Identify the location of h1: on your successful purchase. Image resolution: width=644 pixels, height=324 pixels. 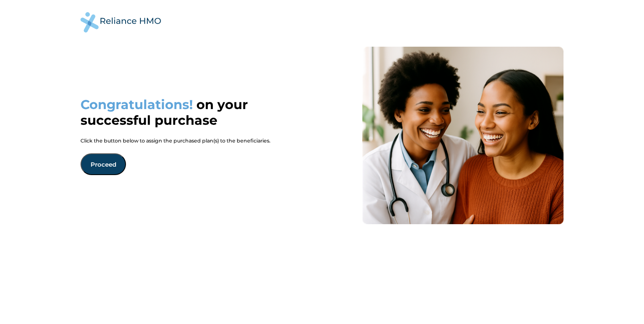
(173, 112).